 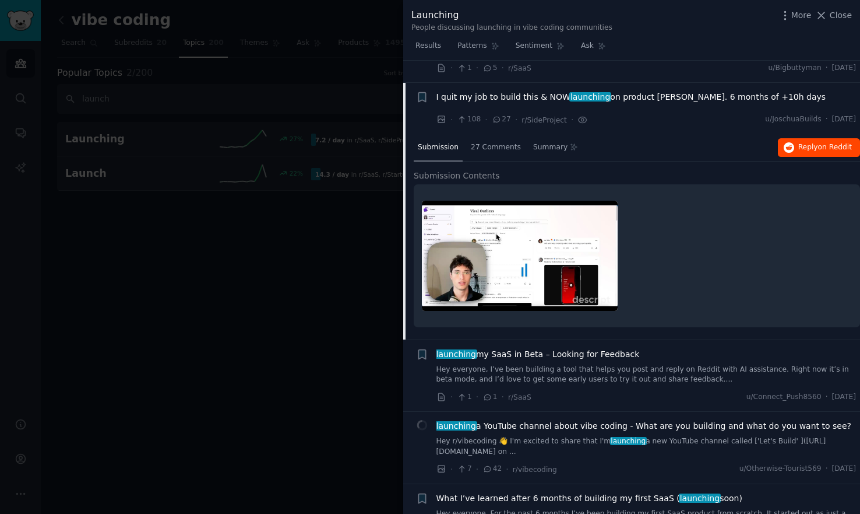 I want to click on span: 27, so click(x=501, y=120).